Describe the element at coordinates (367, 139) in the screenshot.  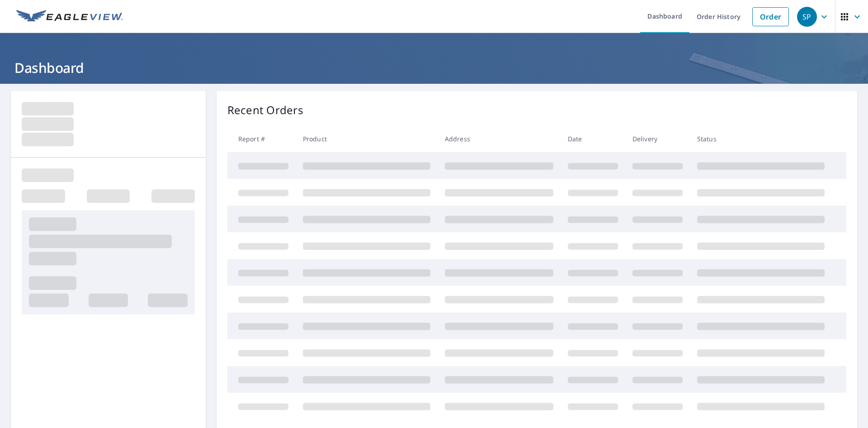
I see `th: Product` at that location.